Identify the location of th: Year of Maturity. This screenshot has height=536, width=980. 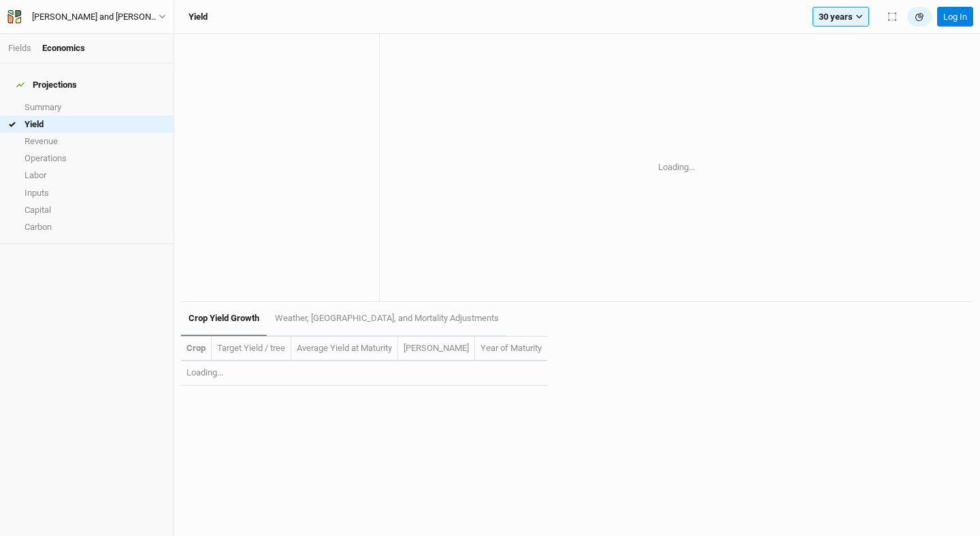
(511, 349).